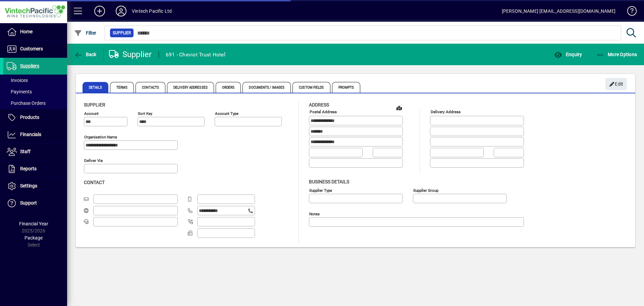  Describe the element at coordinates (35, 92) in the screenshot. I see `a: Payments` at that location.